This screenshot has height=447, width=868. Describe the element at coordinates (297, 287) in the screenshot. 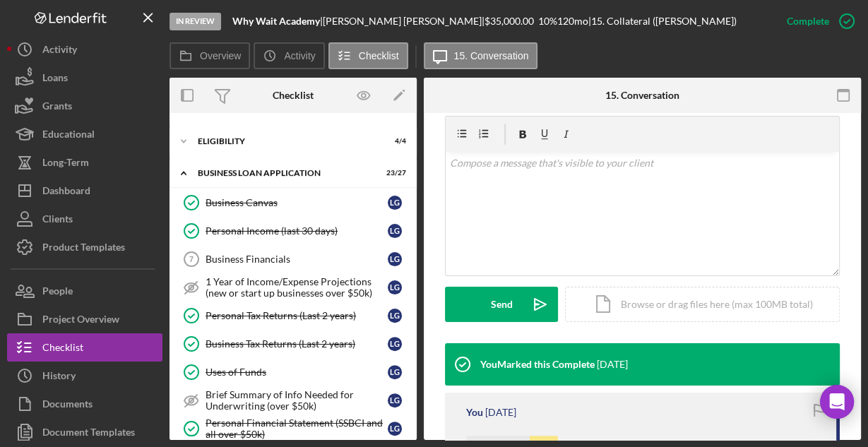

I see `div: 1 Year of Income/Expense Projections (new or start up businesses over $50k)` at that location.